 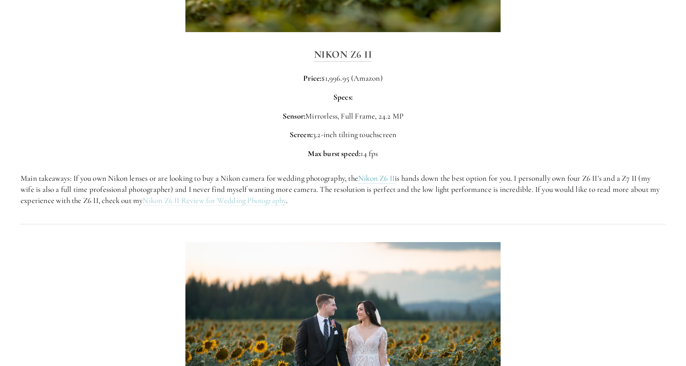 What do you see at coordinates (343, 190) in the screenshot?
I see `p: Main takeaways: If you own Nikon lenses or are looking to buy a Nikon camera for wedding photogra...` at bounding box center [343, 190].